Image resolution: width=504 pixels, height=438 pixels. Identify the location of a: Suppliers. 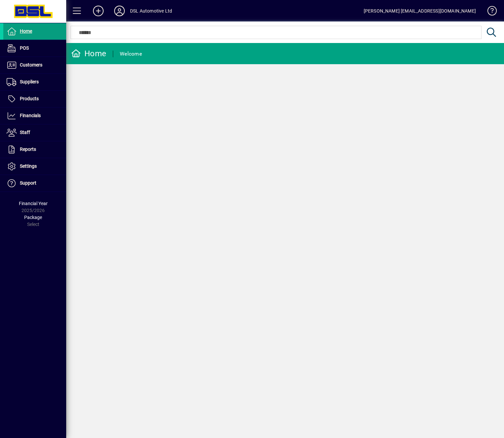
(35, 82).